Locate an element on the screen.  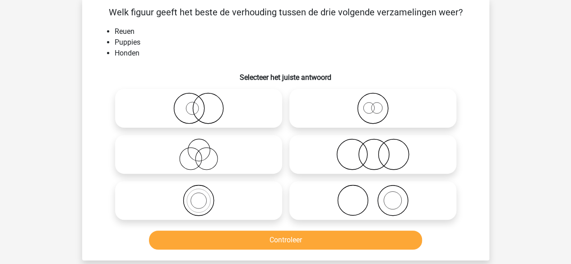
p: Welk figuur geeft het beste de verhouding tussen de drie volgende verzamelingen weer? is located at coordinates (286, 12).